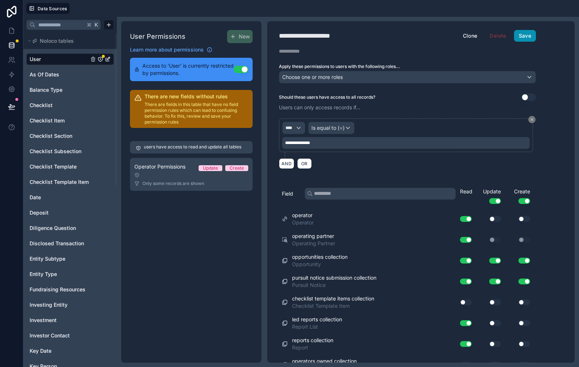 This screenshot has width=579, height=367. Describe the element at coordinates (70, 105) in the screenshot. I see `div: Checklist` at that location.